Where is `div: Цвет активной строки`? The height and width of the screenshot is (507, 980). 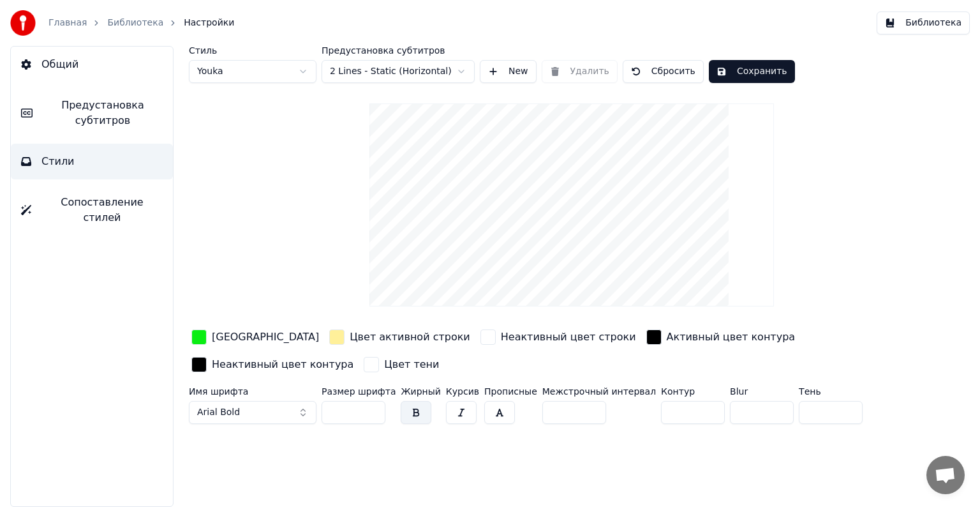 div: Цвет активной строки is located at coordinates (410, 337).